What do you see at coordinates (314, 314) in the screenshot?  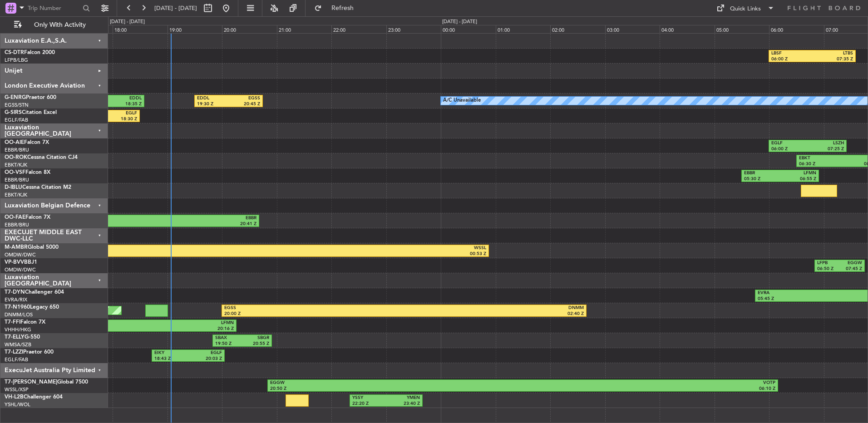 I see `div: 20:00 Z` at bounding box center [314, 314].